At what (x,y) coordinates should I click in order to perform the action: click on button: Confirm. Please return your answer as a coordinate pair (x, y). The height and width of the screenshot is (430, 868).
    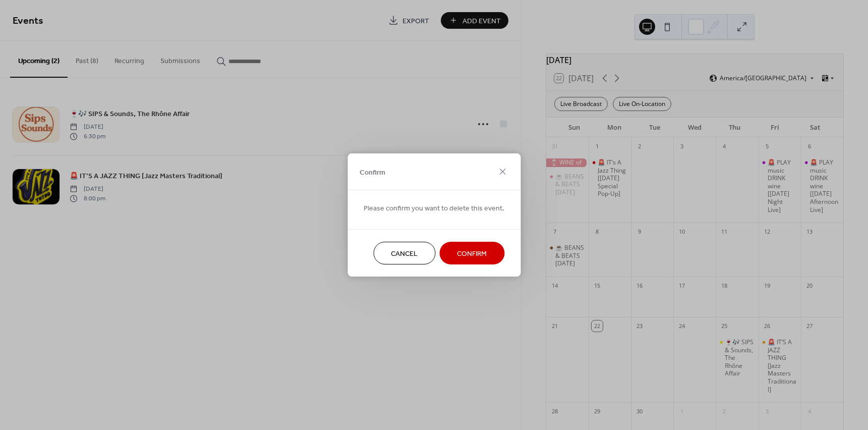
    Looking at the image, I should click on (472, 253).